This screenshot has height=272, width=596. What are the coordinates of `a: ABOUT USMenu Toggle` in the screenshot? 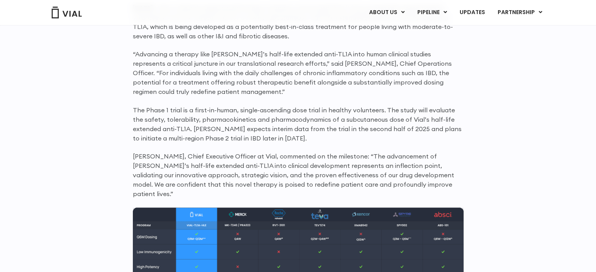 It's located at (387, 13).